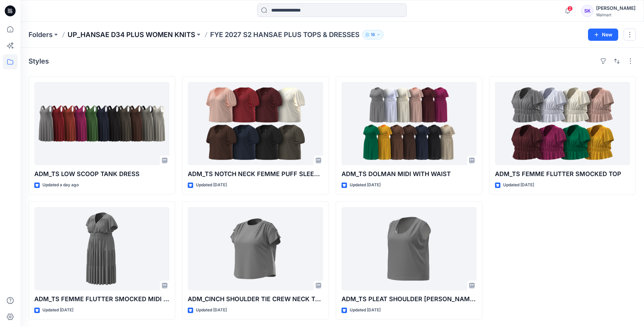 Image resolution: width=644 pixels, height=327 pixels. I want to click on p: UP_HANSAE D34 PLUS WOMEN KNITS, so click(131, 34).